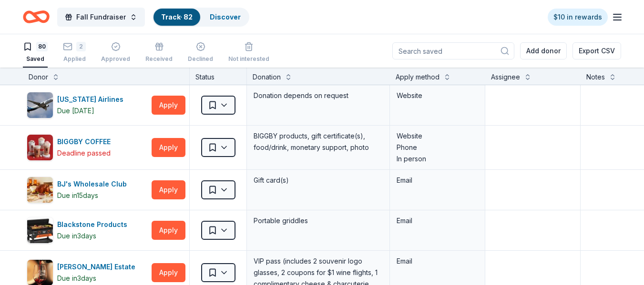  What do you see at coordinates (87, 231) in the screenshot?
I see `button: Image for Blackstone ProductsBlackstone ProductsDue in3days` at bounding box center [87, 231].